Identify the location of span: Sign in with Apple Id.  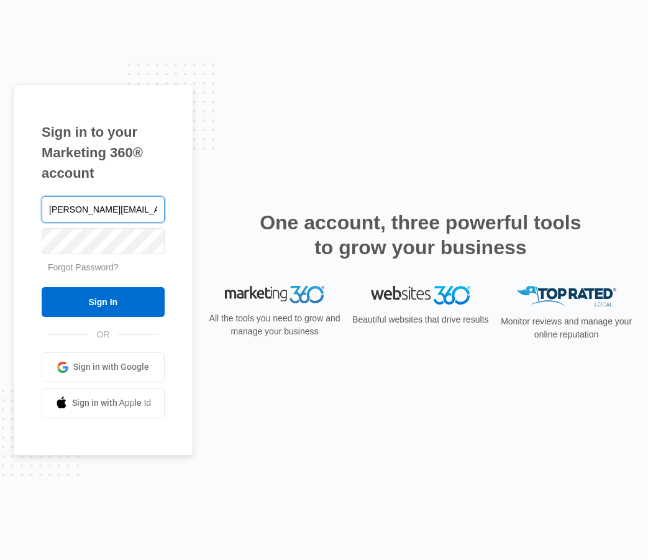
(112, 403).